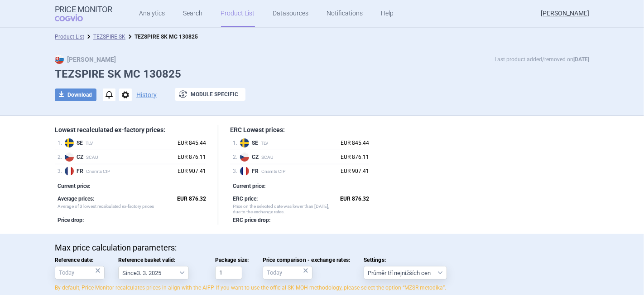 The width and height of the screenshot is (644, 295). What do you see at coordinates (245, 199) in the screenshot?
I see `strong: ERC price:` at bounding box center [245, 199].